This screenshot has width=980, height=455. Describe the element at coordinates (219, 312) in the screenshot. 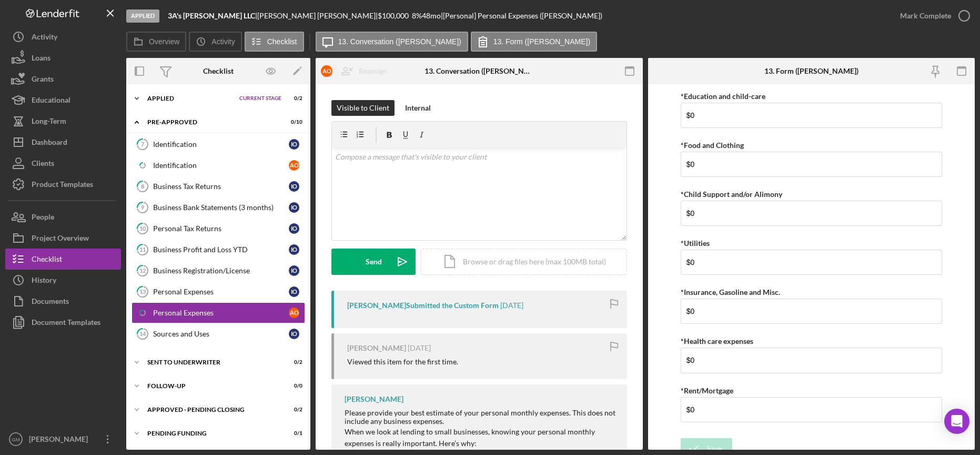

I see `a: Personal ExpensesAO` at that location.